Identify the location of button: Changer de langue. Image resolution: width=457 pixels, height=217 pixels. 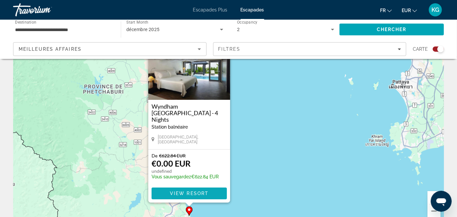
(386, 10).